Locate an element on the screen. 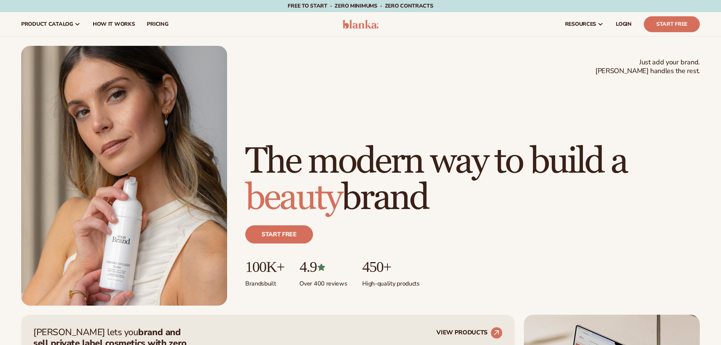  a: Start Free is located at coordinates (672, 24).